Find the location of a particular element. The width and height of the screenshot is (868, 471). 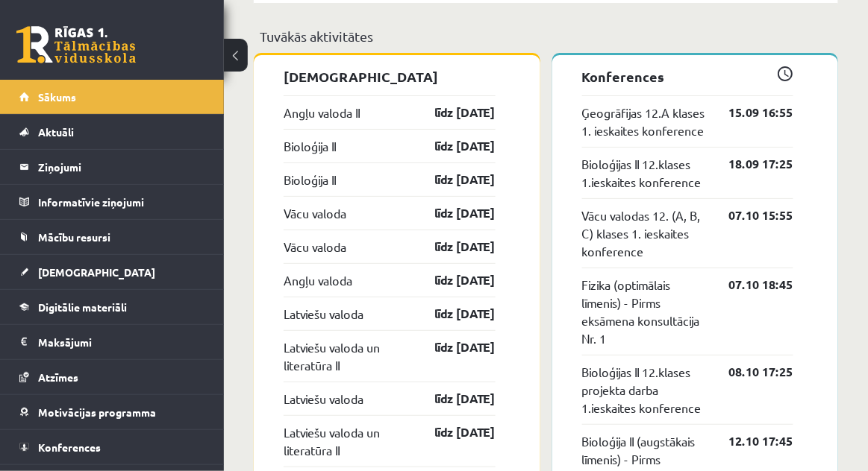

a: Vācu valodas 12. (A, B, C) klases 1. ieskaites konference is located at coordinates (645, 233).